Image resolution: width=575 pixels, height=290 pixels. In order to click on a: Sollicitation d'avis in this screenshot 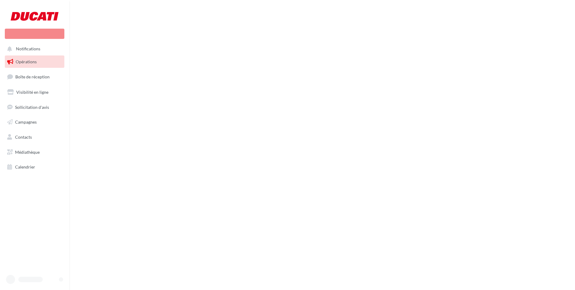, I will do `click(35, 107)`.